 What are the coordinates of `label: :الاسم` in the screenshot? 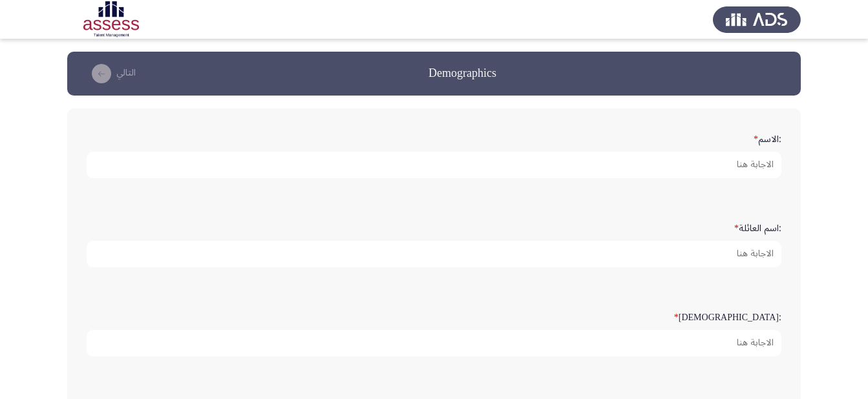 It's located at (767, 140).